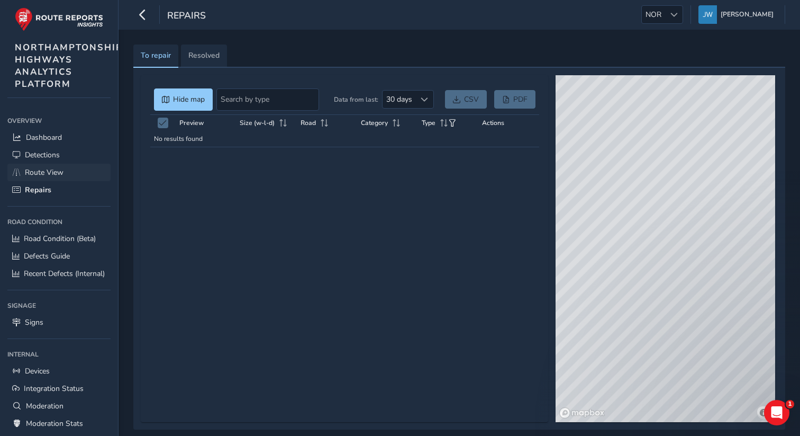 The image size is (800, 436). I want to click on button: Filter, so click(453, 123).